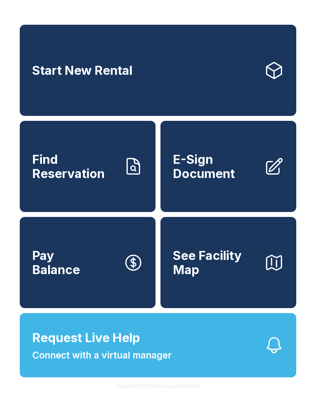 The height and width of the screenshot is (407, 316). Describe the element at coordinates (75, 166) in the screenshot. I see `span: Find Reservation` at that location.